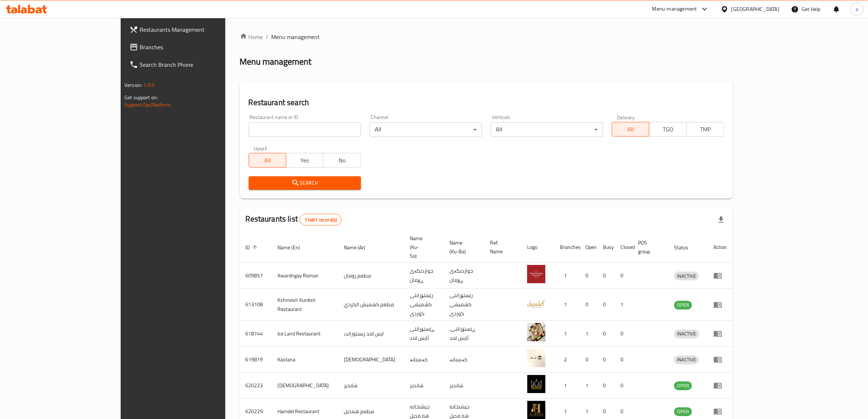 The width and height of the screenshot is (868, 419). I want to click on label: Delivery, so click(626, 117).